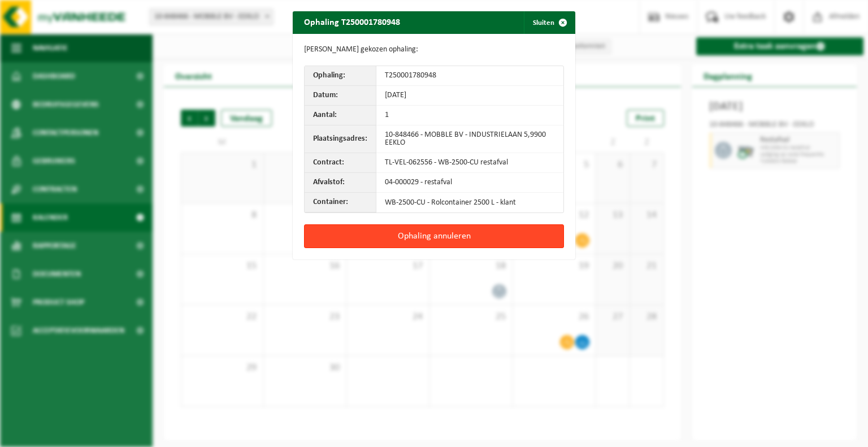 The image size is (868, 447). What do you see at coordinates (340, 76) in the screenshot?
I see `th: Ophaling:` at bounding box center [340, 76].